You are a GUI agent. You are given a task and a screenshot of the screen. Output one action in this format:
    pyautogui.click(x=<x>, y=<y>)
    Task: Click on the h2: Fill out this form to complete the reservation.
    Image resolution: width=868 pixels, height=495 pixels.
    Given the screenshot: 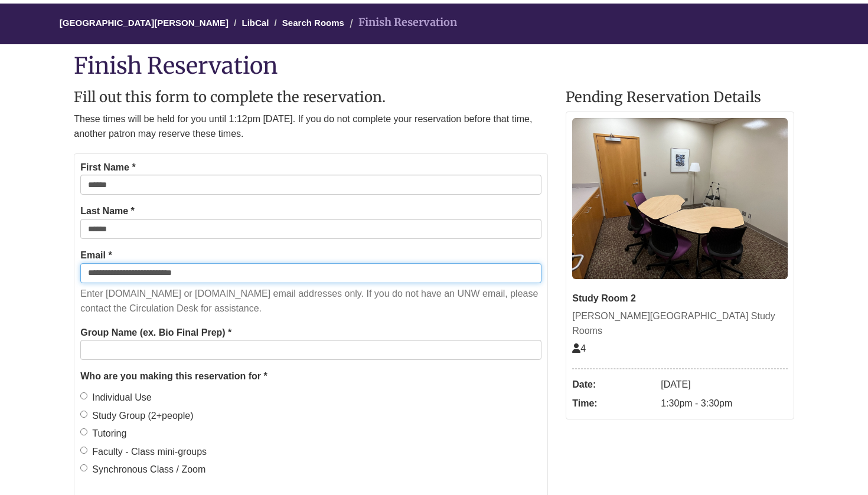 What is the action you would take?
    pyautogui.click(x=310, y=97)
    